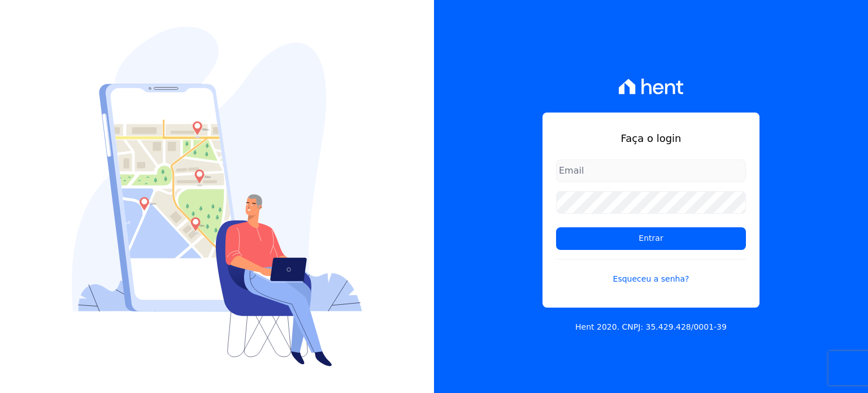  Describe the element at coordinates (651, 272) in the screenshot. I see `a: Esqueceu a senha?` at that location.